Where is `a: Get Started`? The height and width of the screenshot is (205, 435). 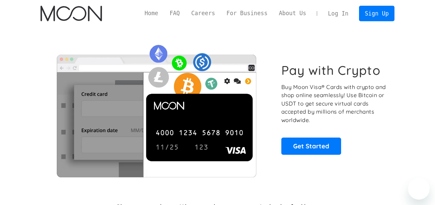
a: Get Started is located at coordinates (311, 146).